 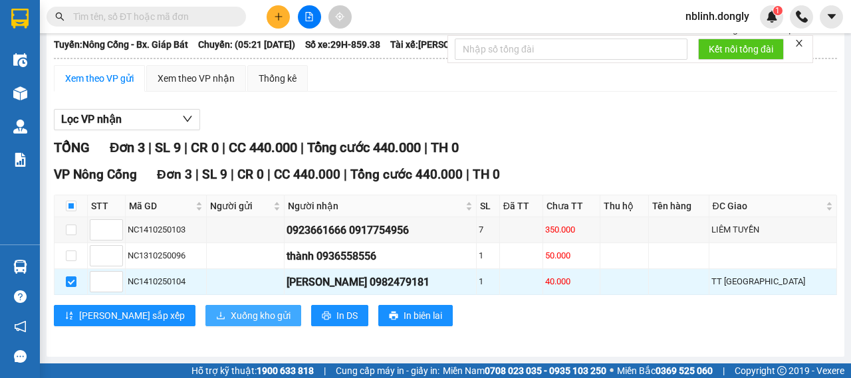 What do you see at coordinates (571, 256) in the screenshot?
I see `div: 50.000` at bounding box center [571, 256].